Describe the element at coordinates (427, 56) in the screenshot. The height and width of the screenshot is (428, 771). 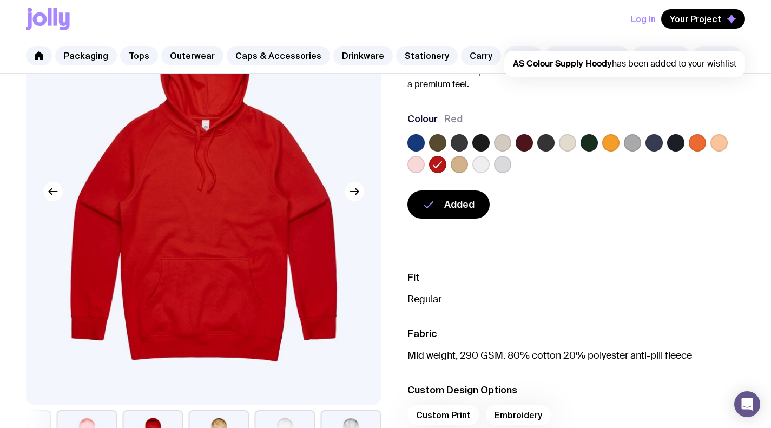
I see `a: Stationery` at that location.